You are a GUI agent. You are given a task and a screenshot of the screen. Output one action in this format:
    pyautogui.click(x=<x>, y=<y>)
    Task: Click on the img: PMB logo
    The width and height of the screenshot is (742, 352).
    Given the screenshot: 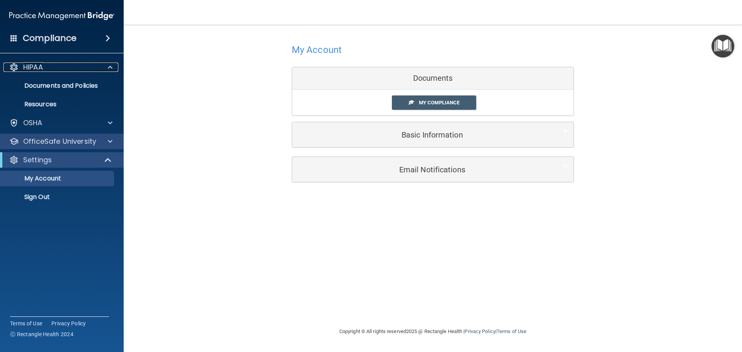 What is the action you would take?
    pyautogui.click(x=62, y=16)
    